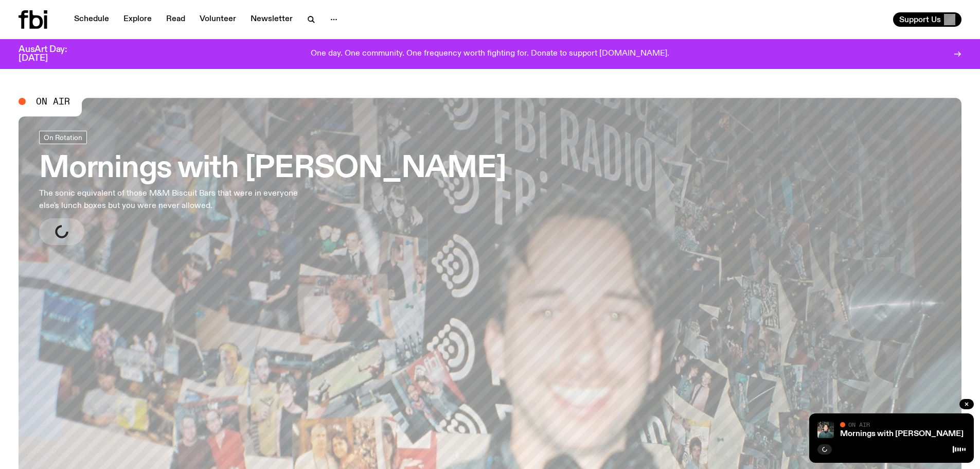 The height and width of the screenshot is (469, 980). What do you see at coordinates (218, 20) in the screenshot?
I see `a: Volunteer` at bounding box center [218, 20].